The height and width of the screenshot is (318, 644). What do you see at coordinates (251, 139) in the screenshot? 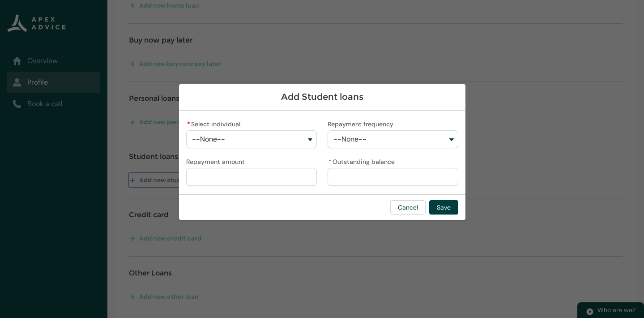
I see `button: Select individual` at bounding box center [251, 139].